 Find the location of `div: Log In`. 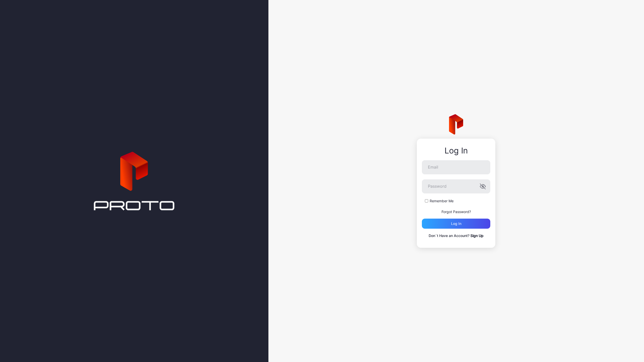

div: Log In is located at coordinates (456, 151).